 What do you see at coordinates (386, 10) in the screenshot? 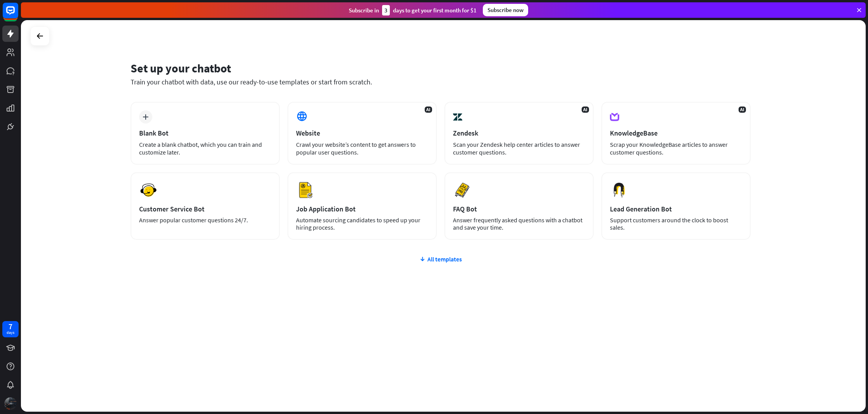
I see `div: 3` at bounding box center [386, 10].